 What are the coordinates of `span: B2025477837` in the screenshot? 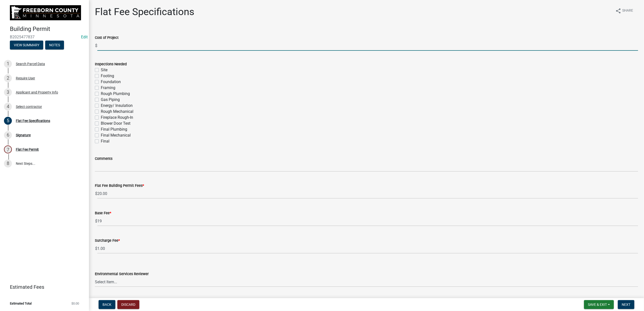 It's located at (44, 37).